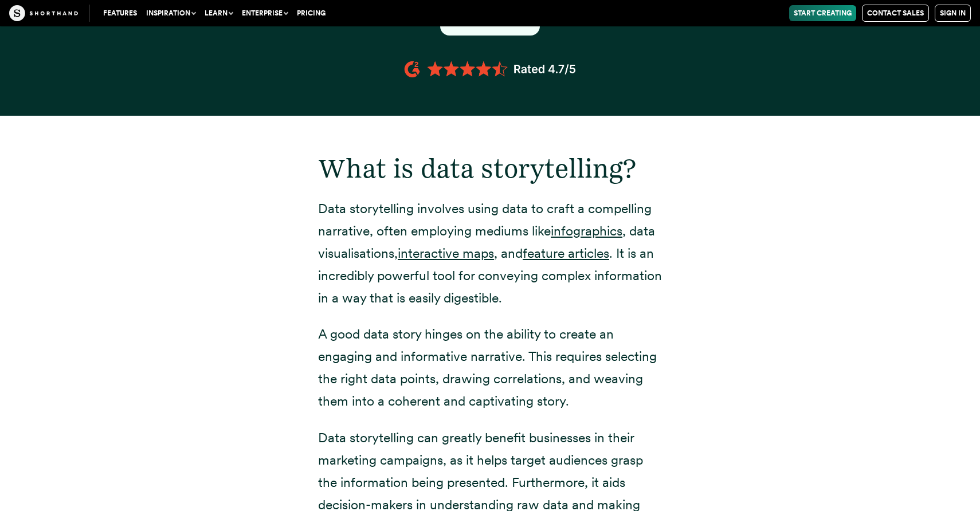 The height and width of the screenshot is (511, 980). What do you see at coordinates (565, 253) in the screenshot?
I see `a: feature articles` at bounding box center [565, 253].